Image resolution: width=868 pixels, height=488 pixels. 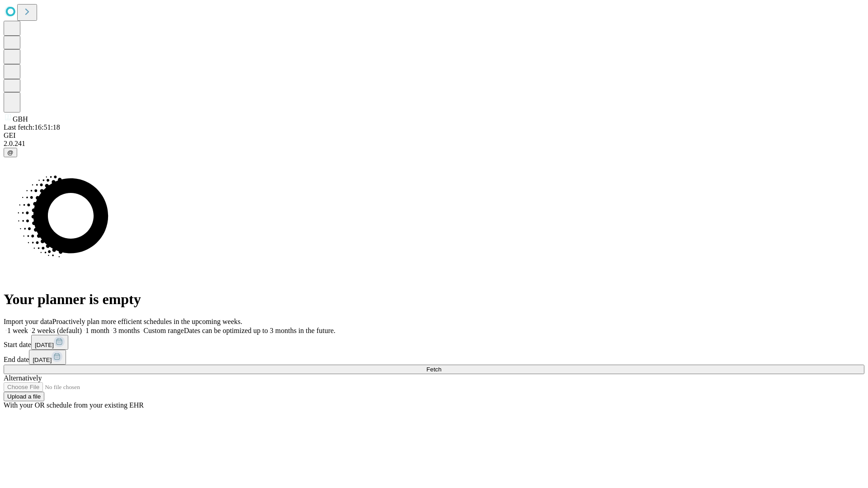 What do you see at coordinates (23, 378) in the screenshot?
I see `span: Alternatively` at bounding box center [23, 378].